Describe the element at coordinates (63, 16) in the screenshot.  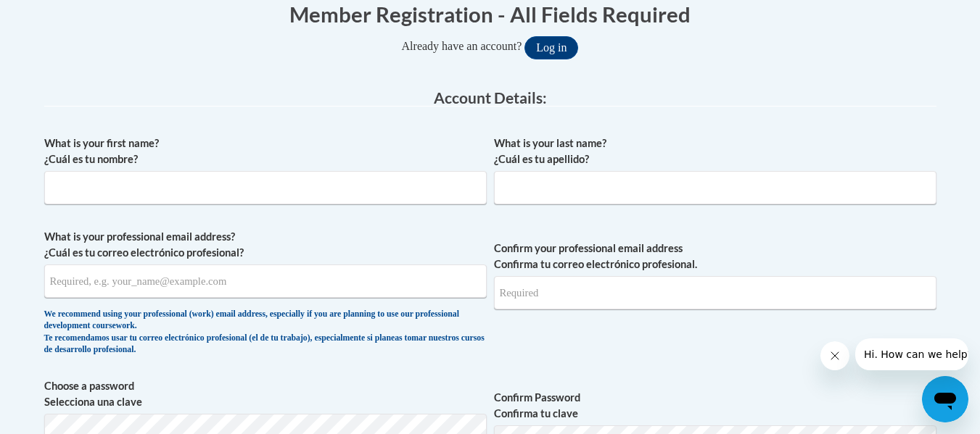
I see `span: Hi. How can we help?` at that location.